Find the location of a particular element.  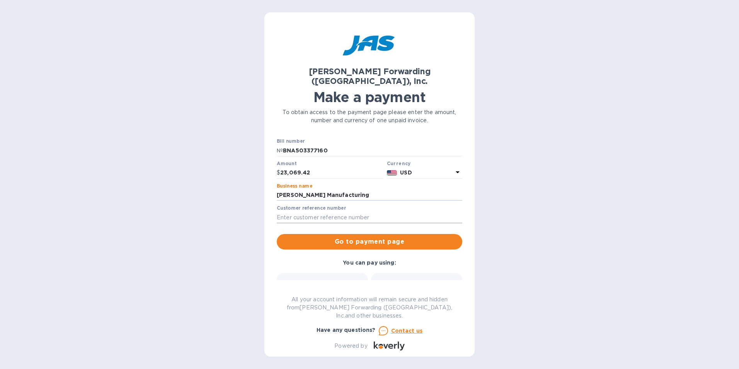

input: Enter customer reference number is located at coordinates (370, 217).